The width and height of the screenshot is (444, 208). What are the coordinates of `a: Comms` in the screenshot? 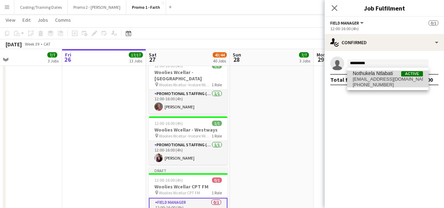 It's located at (63, 20).